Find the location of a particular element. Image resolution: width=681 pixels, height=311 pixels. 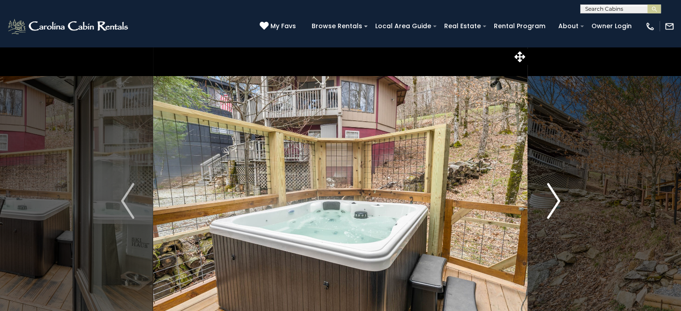

a: Local Area Guide is located at coordinates (403, 26).